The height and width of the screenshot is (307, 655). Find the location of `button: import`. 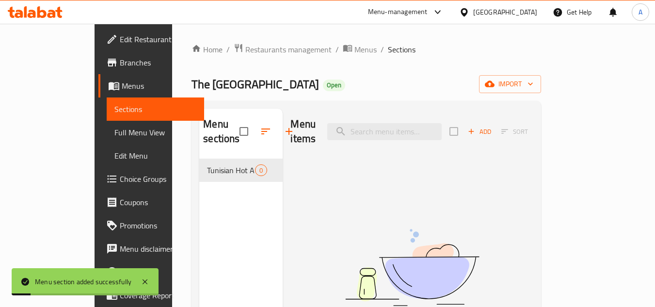

button: import is located at coordinates (510, 84).